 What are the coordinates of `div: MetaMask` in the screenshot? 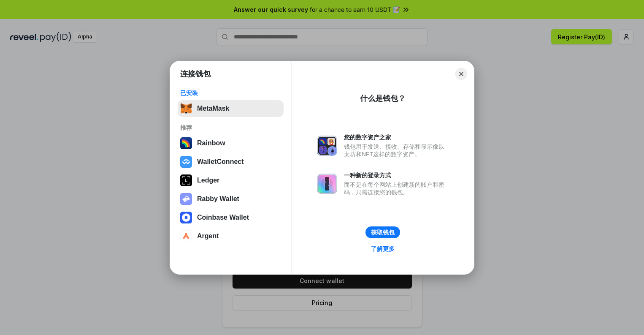 It's located at (213, 109).